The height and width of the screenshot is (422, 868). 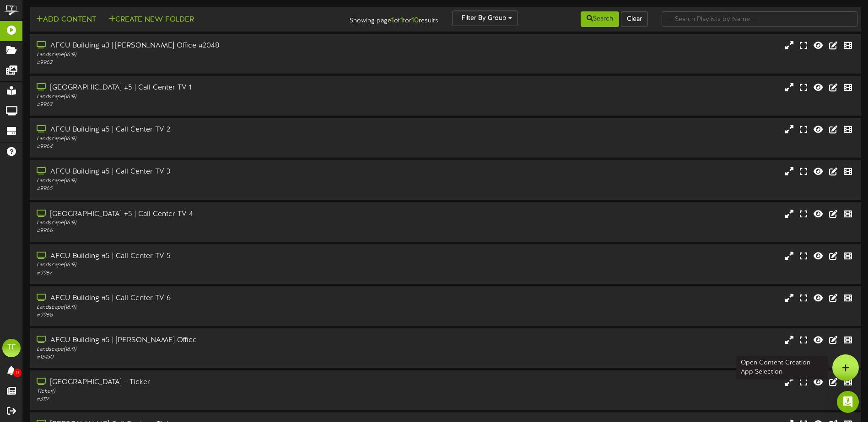 What do you see at coordinates (203, 104) in the screenshot?
I see `div: # 9963` at bounding box center [203, 104].